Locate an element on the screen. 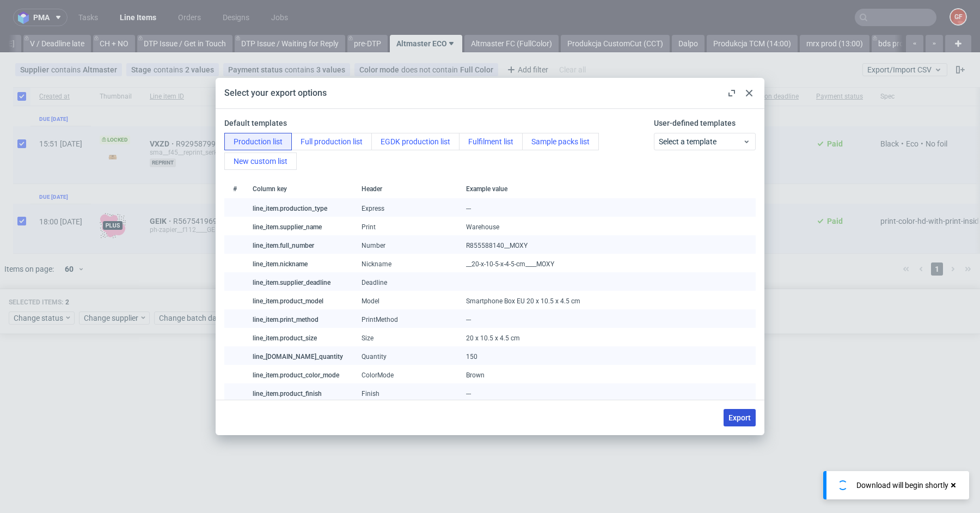 This screenshot has width=980, height=513. span: PrintMethod is located at coordinates (380, 320).